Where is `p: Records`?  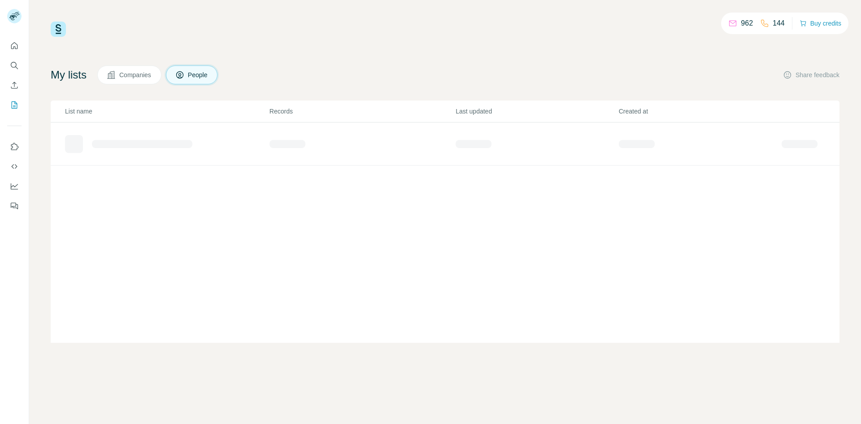 p: Records is located at coordinates (362, 111).